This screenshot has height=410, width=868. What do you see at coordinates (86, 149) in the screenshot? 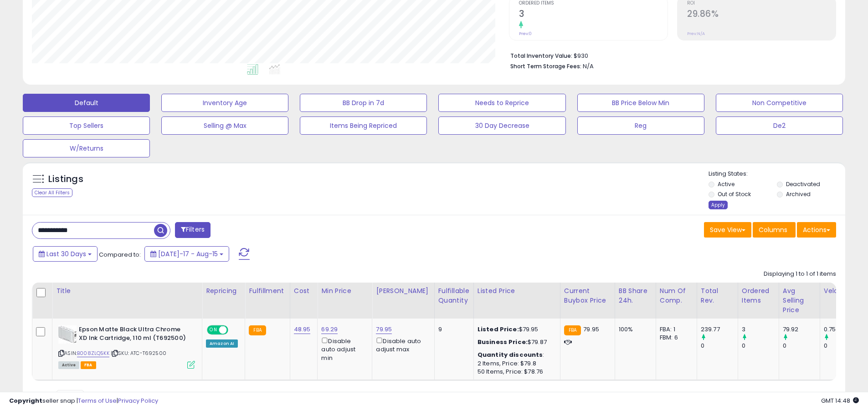
I see `button: W/Returns` at bounding box center [86, 149].